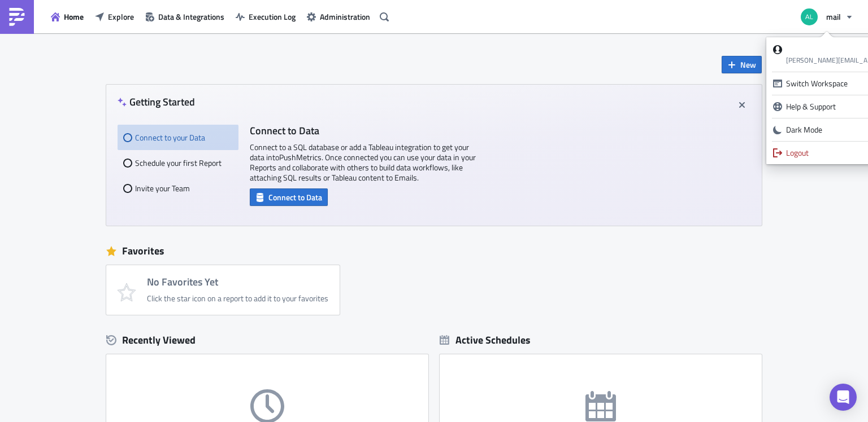 This screenshot has height=422, width=868. What do you see at coordinates (67, 16) in the screenshot?
I see `a: Home` at bounding box center [67, 16].